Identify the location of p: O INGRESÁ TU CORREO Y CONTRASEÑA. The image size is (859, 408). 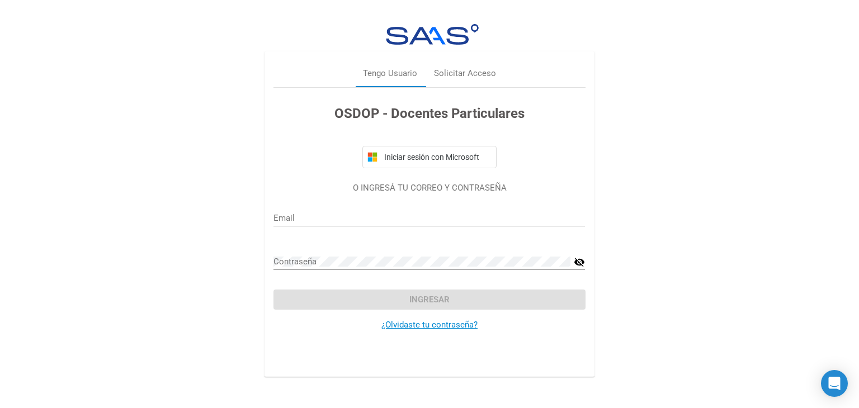
(429, 188).